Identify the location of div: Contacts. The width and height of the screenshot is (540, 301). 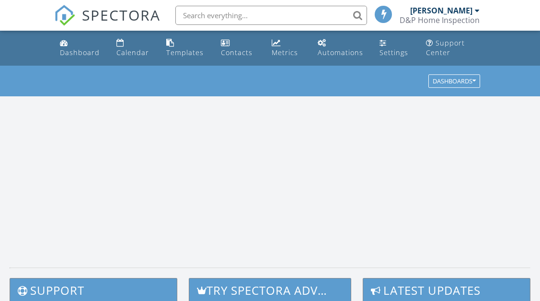
(237, 52).